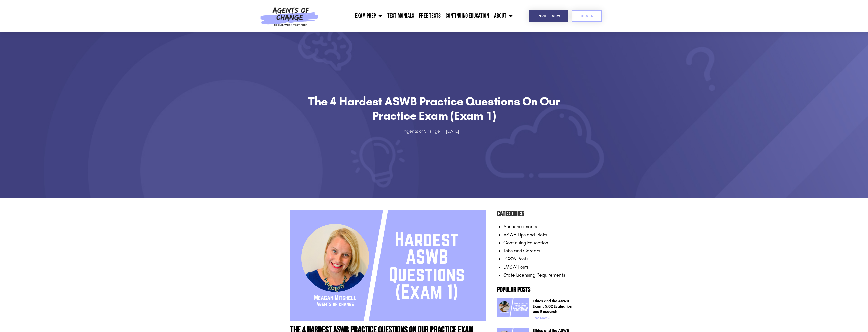  I want to click on a: LMSW Posts, so click(516, 267).